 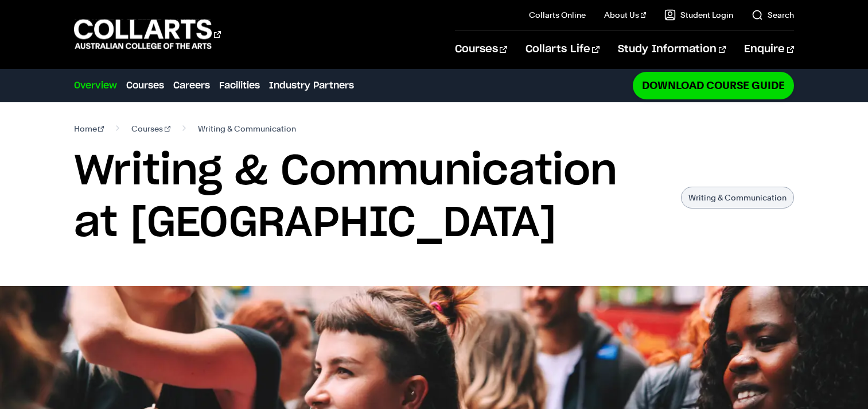 What do you see at coordinates (557, 15) in the screenshot?
I see `a: Collarts Online` at bounding box center [557, 15].